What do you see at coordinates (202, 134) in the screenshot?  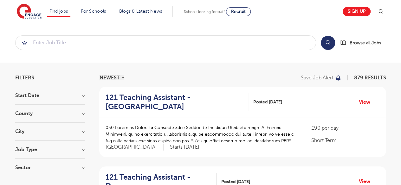 I see `p: 050 Loremips Dolorsita Consecte adi e Seddoe te Incididun Utlab etd magn: Al Enimad Minimveni, qu...` at bounding box center [202, 134].